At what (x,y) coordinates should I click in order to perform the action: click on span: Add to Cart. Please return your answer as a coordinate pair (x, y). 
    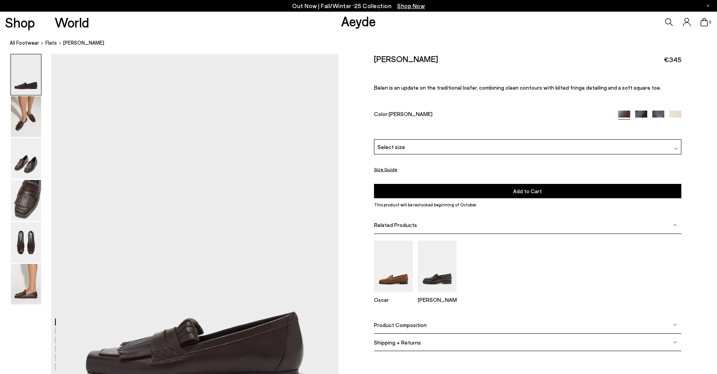
    Looking at the image, I should click on (528, 191).